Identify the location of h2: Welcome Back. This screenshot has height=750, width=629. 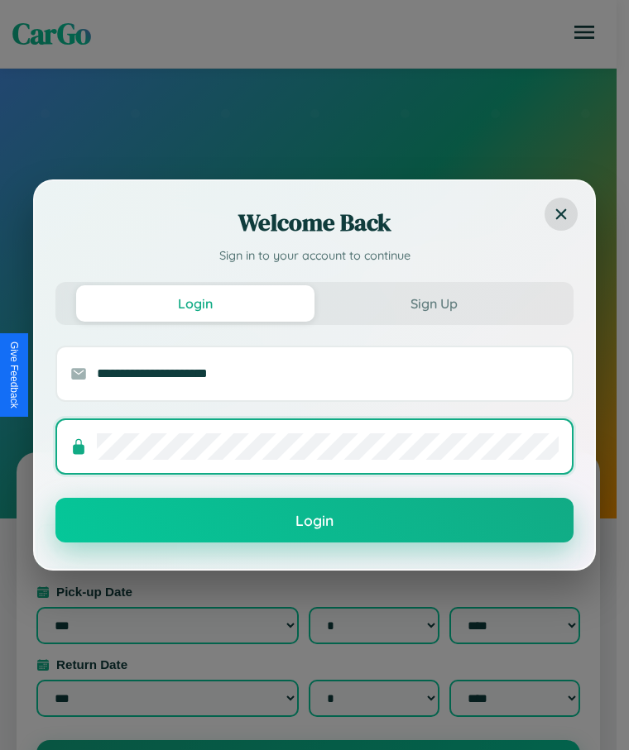
(314, 223).